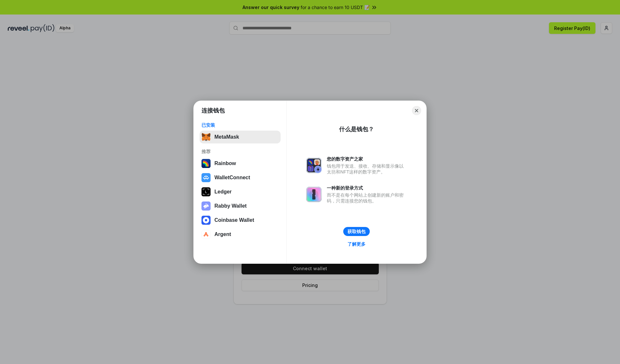  I want to click on button: Rainbow, so click(240, 164).